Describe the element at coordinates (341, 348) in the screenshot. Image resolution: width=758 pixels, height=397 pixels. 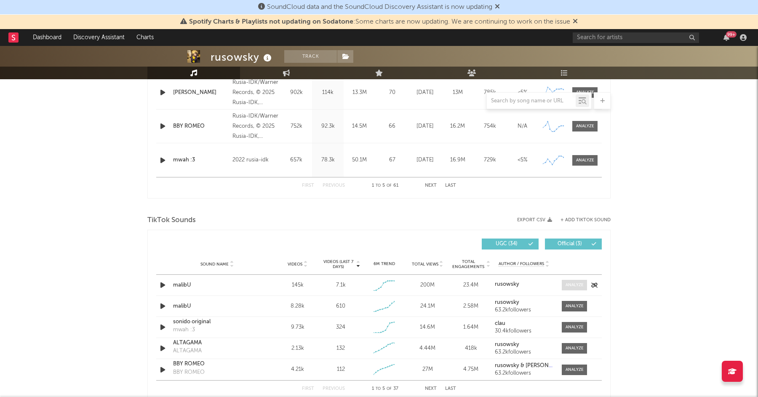
I see `div: 132` at that location.